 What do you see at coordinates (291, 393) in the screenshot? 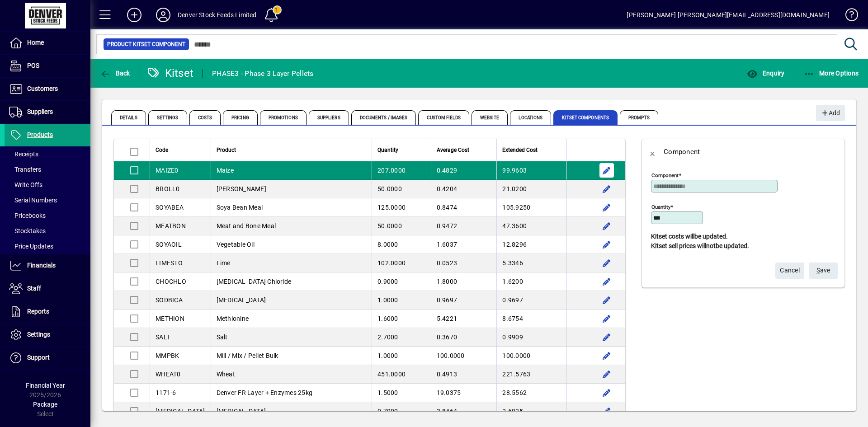
I see `td: Denver FR Layer + Enzymes 25kg` at bounding box center [291, 393].